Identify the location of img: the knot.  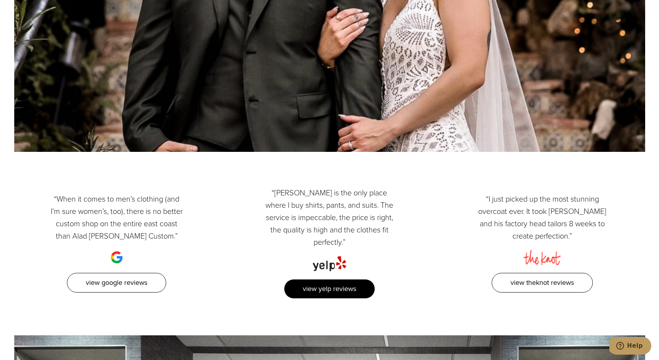
(542, 253).